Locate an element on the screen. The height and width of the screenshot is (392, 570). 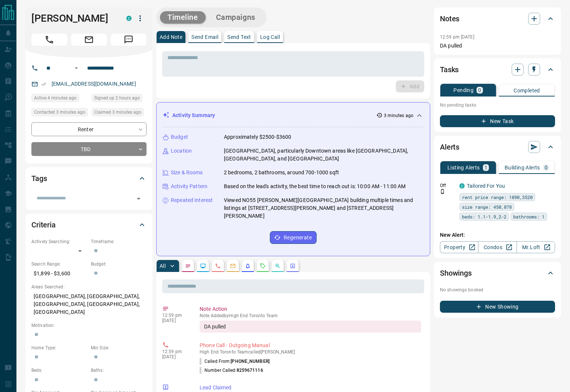
p: New Alert: is located at coordinates (498, 235).